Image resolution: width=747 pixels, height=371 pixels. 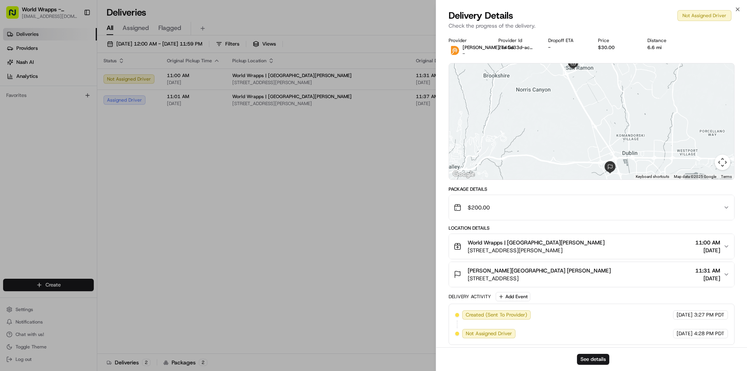 I want to click on span: Knowledge Base, so click(x=37, y=178).